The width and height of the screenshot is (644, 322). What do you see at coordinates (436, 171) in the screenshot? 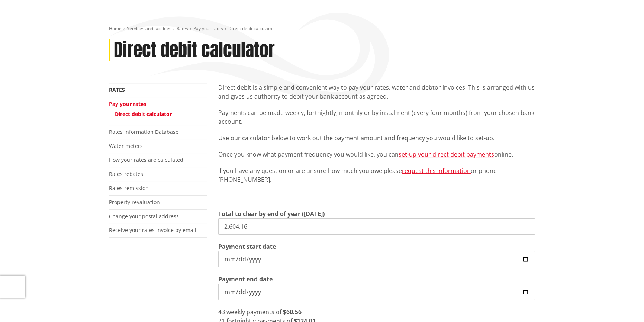
I see `a: request this information` at bounding box center [436, 171].